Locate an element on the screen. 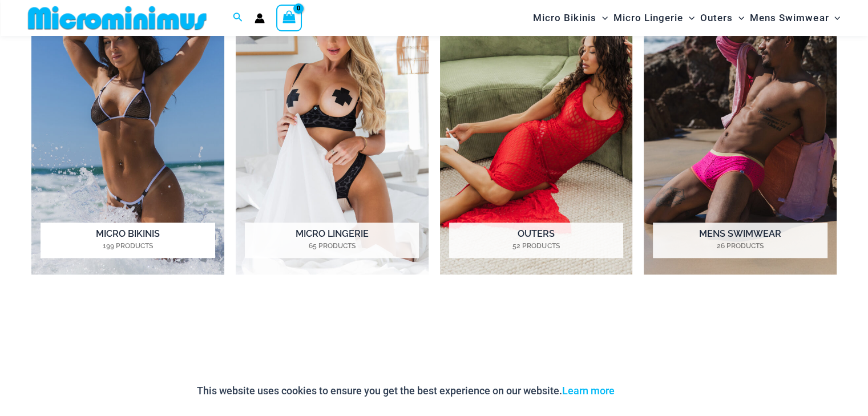 Image resolution: width=868 pixels, height=416 pixels. a: Learn more is located at coordinates (588, 391).